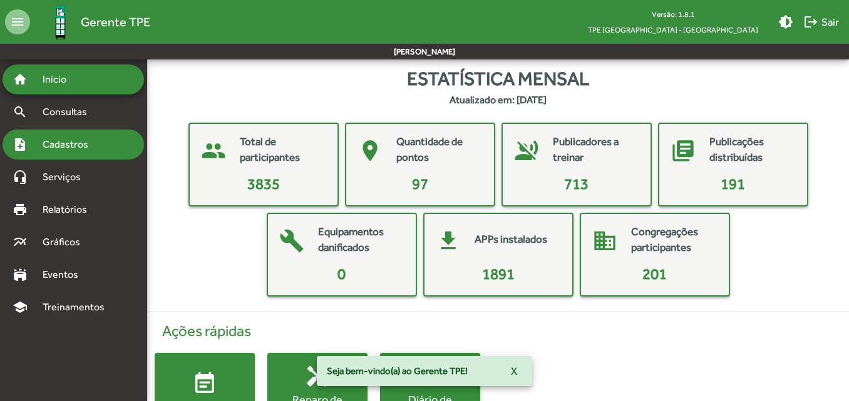 Image resolution: width=849 pixels, height=401 pixels. What do you see at coordinates (439, 150) in the screenshot?
I see `mat-card-title: Quantidade de pontos` at bounding box center [439, 150].